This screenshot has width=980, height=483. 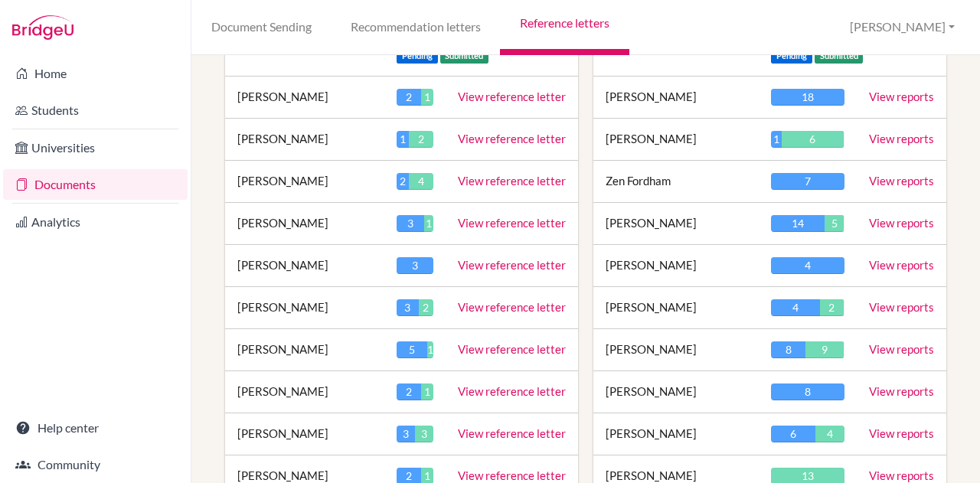 What do you see at coordinates (825, 350) in the screenshot?
I see `div: 9` at bounding box center [825, 350].